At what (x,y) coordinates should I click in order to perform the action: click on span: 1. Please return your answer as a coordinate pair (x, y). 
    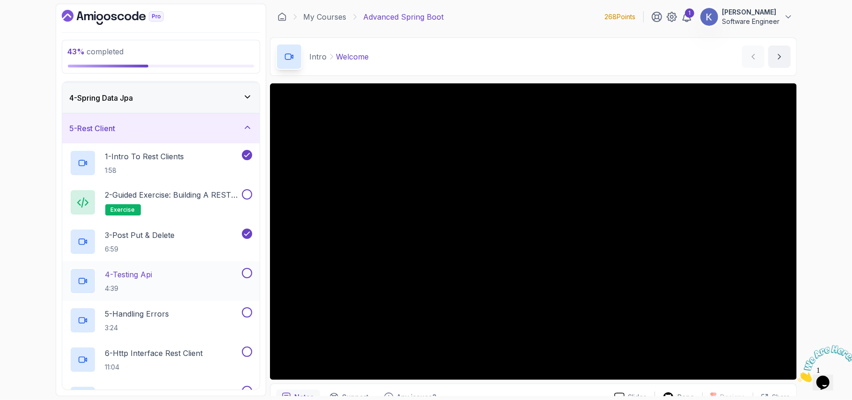
    Looking at the image, I should click on (6, 7).